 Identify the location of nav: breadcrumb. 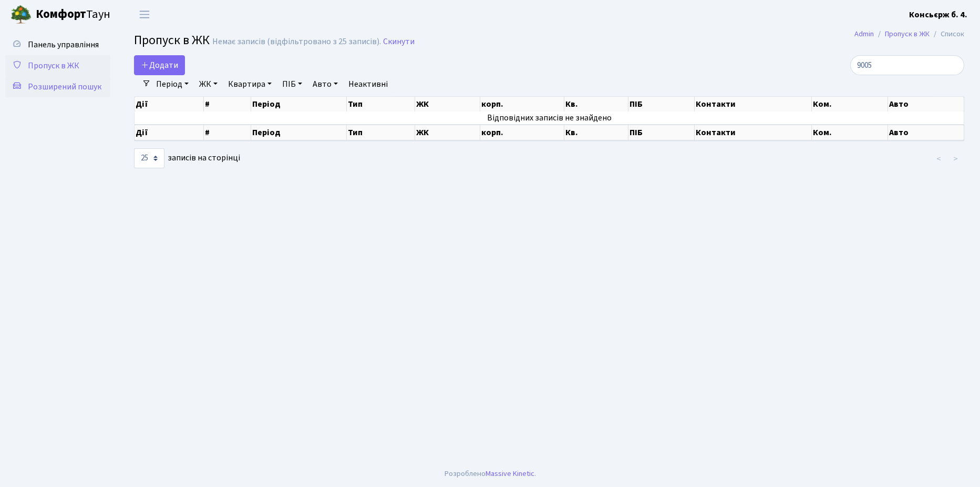
(909, 34).